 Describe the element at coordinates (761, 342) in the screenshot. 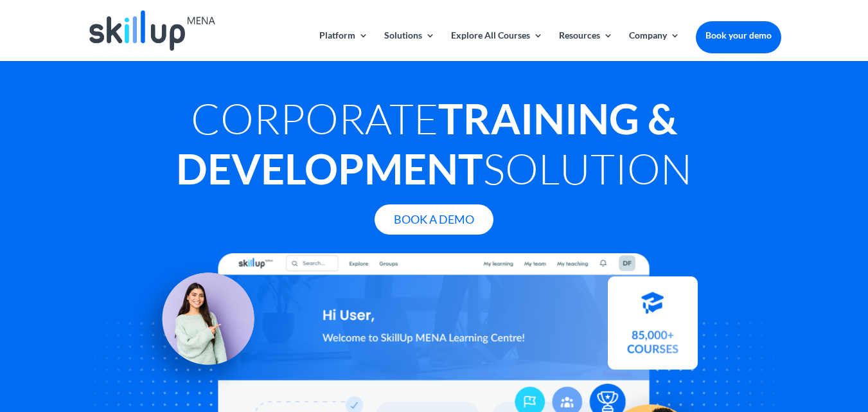

I see `div: Chat Widget` at that location.